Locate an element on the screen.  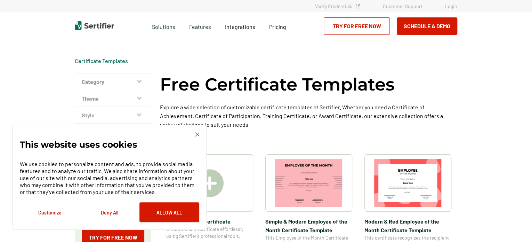
img: Simple & Modern Employee of the Month Certificate Template is located at coordinates (309, 183).